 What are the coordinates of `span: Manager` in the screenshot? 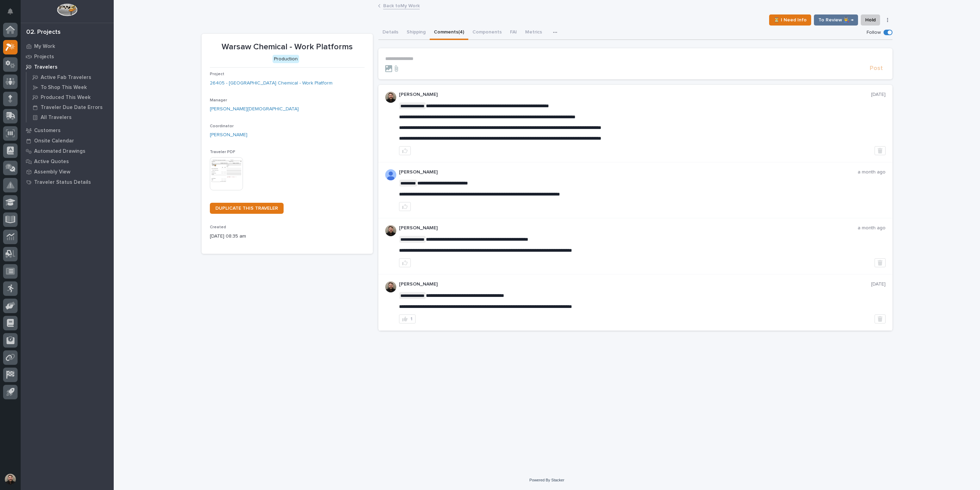 It's located at (218, 100).